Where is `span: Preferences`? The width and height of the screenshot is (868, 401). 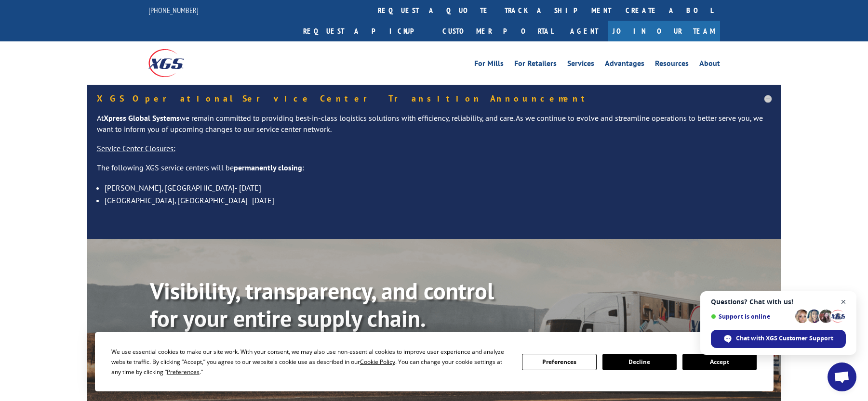 span: Preferences is located at coordinates (183, 372).